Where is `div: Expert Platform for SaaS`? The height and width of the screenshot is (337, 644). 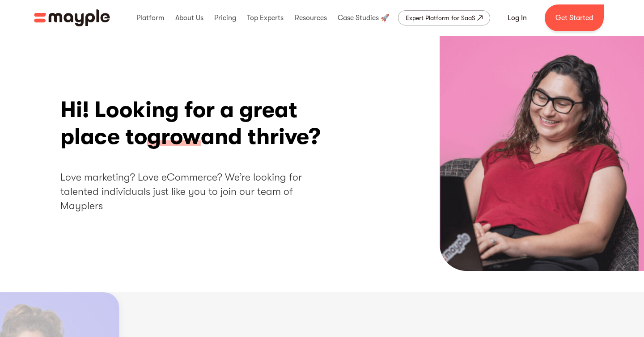
div: Expert Platform for SaaS is located at coordinates (441, 18).